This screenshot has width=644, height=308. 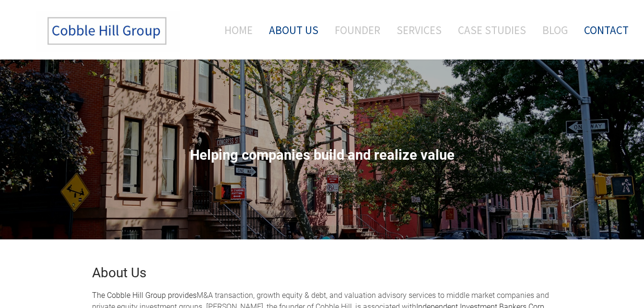 What do you see at coordinates (109, 31) in the screenshot?
I see `img: The Cobble Hill Group LLC` at bounding box center [109, 31].